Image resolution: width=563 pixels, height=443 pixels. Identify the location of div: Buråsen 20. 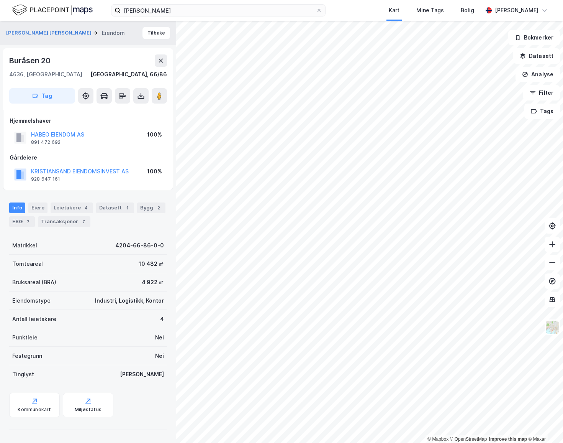
(31, 61).